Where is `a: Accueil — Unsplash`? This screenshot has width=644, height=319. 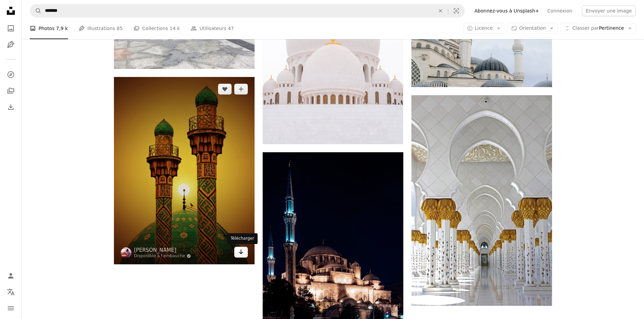 a: Accueil — Unsplash is located at coordinates (11, 12).